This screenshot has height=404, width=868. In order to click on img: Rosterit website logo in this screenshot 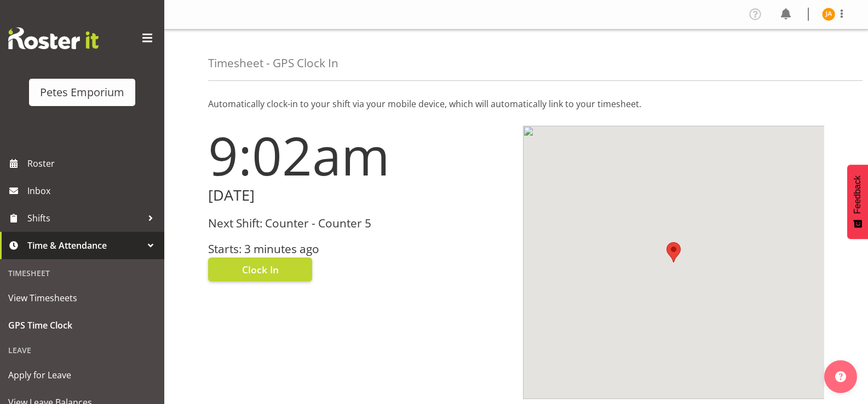, I will do `click(53, 38)`.